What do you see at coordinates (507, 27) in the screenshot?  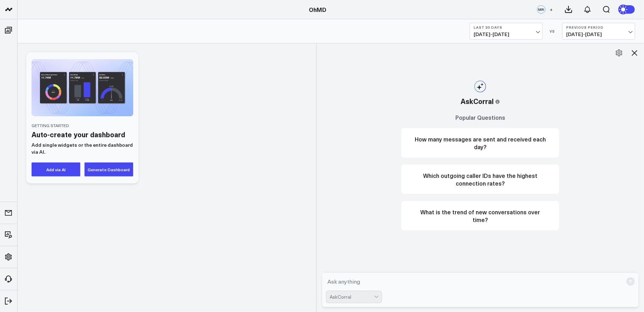 I see `b: Last 30 Days` at bounding box center [507, 27].